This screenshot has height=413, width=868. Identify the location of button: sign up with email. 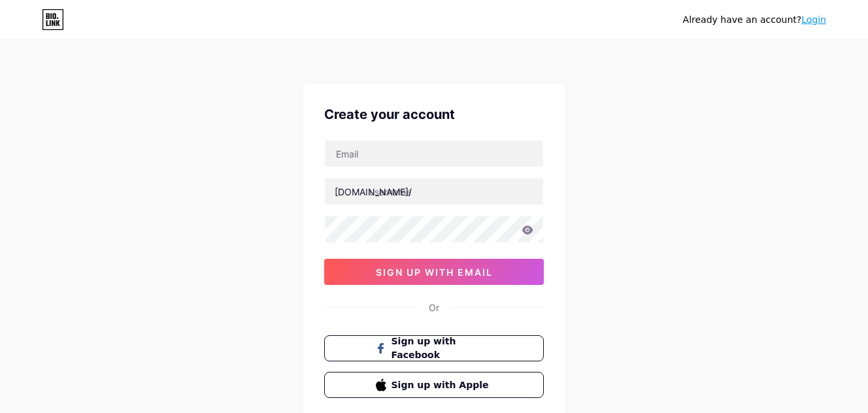
(434, 272).